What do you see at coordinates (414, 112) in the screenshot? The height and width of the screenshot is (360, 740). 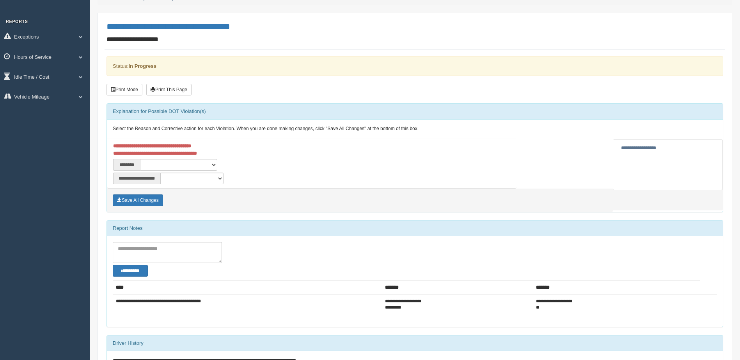 I see `div: Explanation for Possible DOT Violation(s)` at bounding box center [414, 112].